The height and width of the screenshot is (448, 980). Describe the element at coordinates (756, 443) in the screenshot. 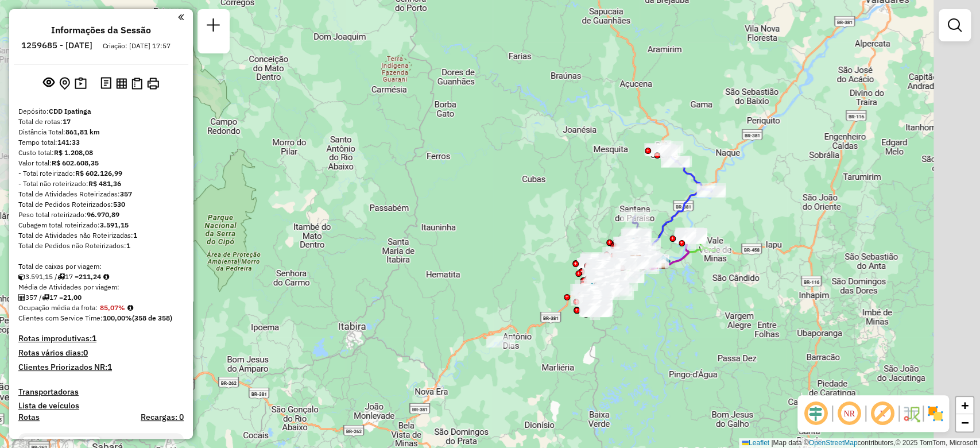

I see `a: Leaflet` at that location.